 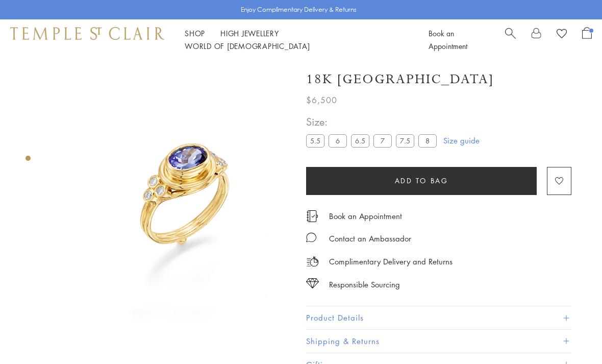 I want to click on img: icon_delivery.svg, so click(x=312, y=261).